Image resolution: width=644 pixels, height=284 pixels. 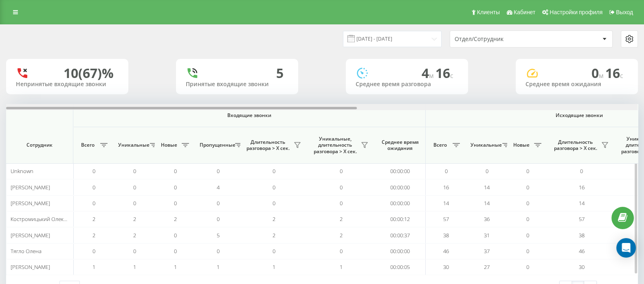 What do you see at coordinates (581, 219) in the screenshot?
I see `span: 57` at bounding box center [581, 219].